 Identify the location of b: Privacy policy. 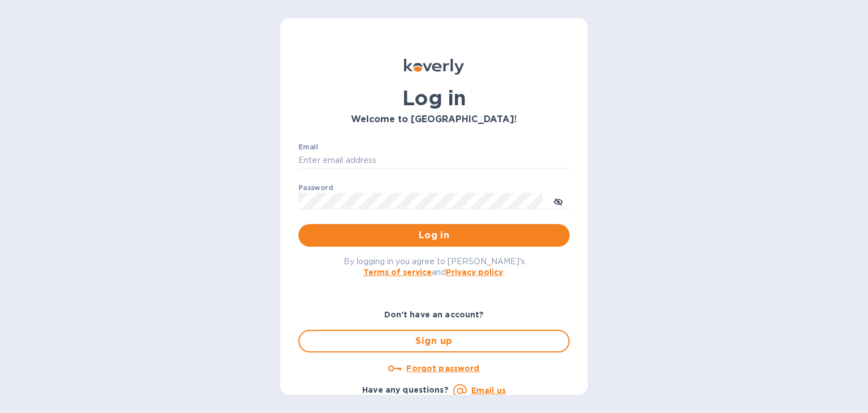
(474, 272).